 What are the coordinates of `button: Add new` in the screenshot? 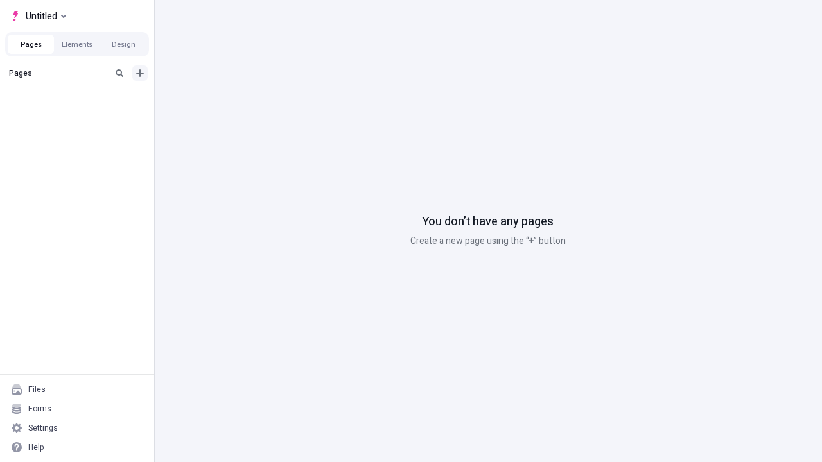 It's located at (140, 73).